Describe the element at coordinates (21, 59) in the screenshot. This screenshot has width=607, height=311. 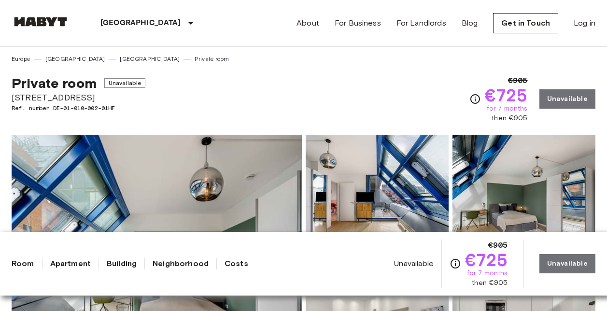
I see `a: Europe` at that location.